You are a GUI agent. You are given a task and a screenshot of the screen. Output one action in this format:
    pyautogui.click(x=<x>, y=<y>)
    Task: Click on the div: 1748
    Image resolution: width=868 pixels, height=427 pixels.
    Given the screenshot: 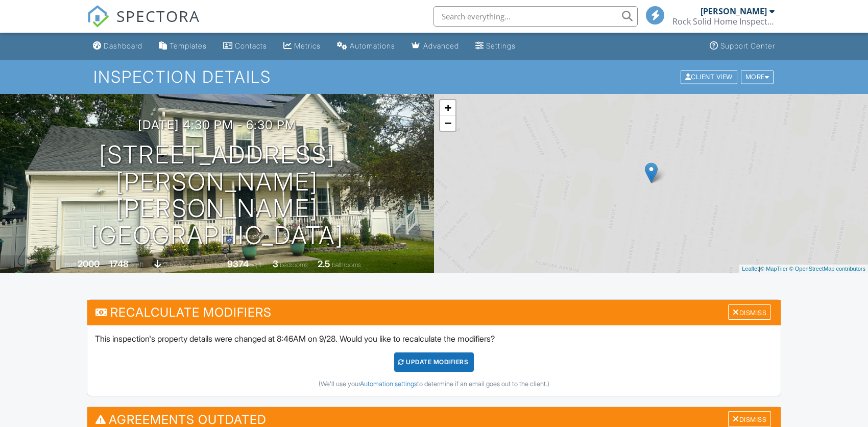 What is the action you would take?
    pyautogui.click(x=119, y=264)
    